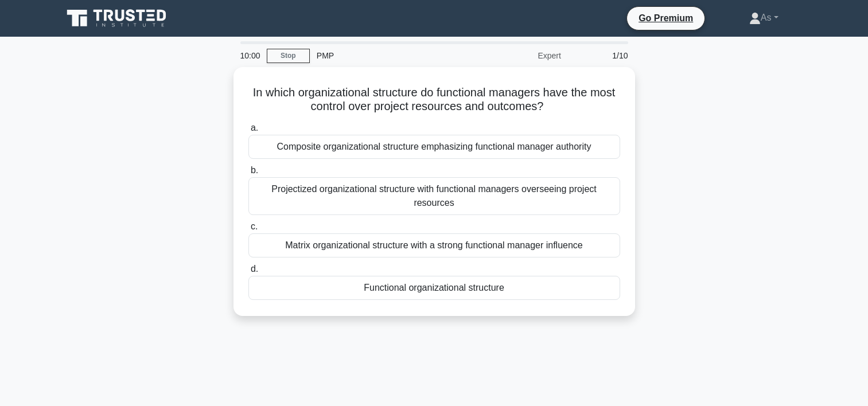 The height and width of the screenshot is (406, 868). What do you see at coordinates (764, 18) in the screenshot?
I see `a: As` at bounding box center [764, 18].